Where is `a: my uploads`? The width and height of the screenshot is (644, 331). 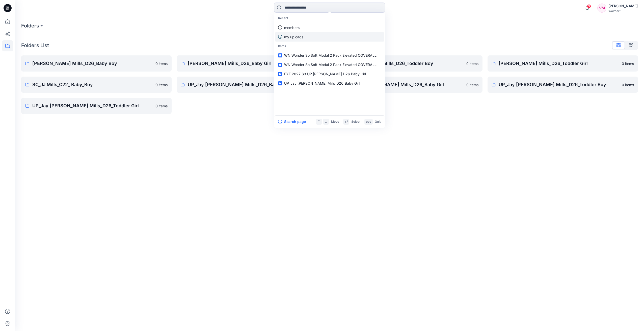 a: my uploads is located at coordinates (330, 37).